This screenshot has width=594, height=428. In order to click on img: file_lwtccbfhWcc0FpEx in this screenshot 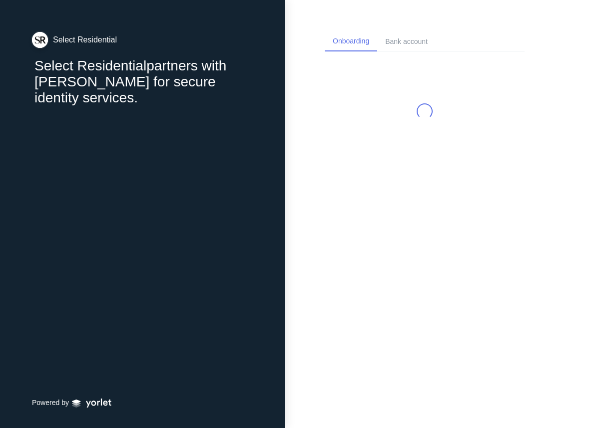, I will do `click(40, 40)`.